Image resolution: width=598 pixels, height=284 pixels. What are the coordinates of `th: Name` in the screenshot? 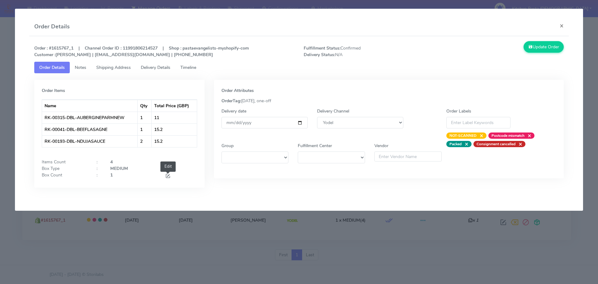 It's located at (90, 106).